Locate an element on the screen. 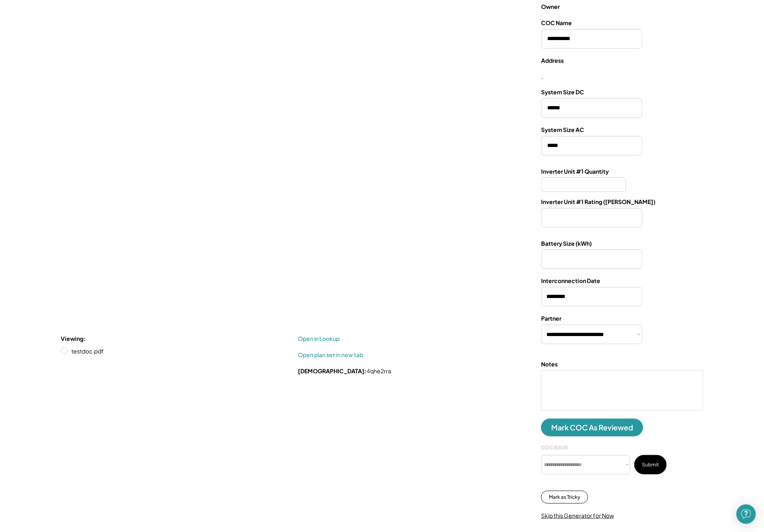 The height and width of the screenshot is (532, 764). div: Battery Size (kWh) is located at coordinates (566, 244).